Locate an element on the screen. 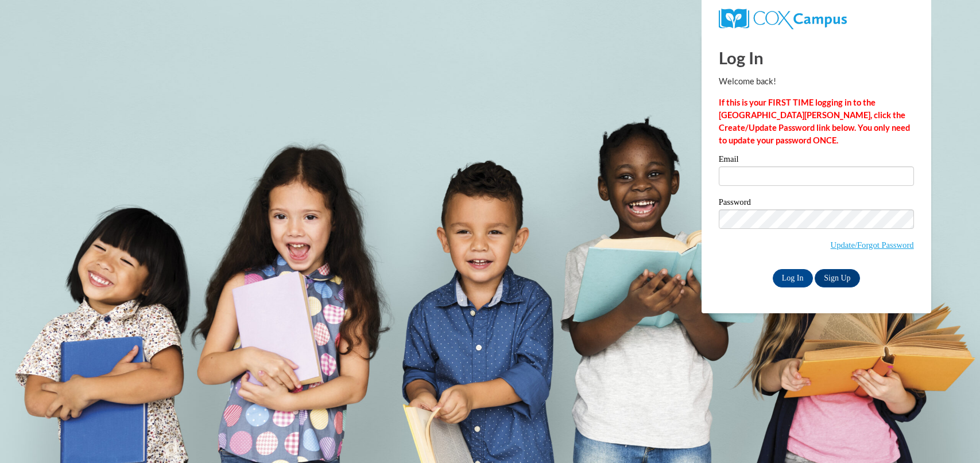 The width and height of the screenshot is (980, 463). h1: Log In is located at coordinates (816, 58).